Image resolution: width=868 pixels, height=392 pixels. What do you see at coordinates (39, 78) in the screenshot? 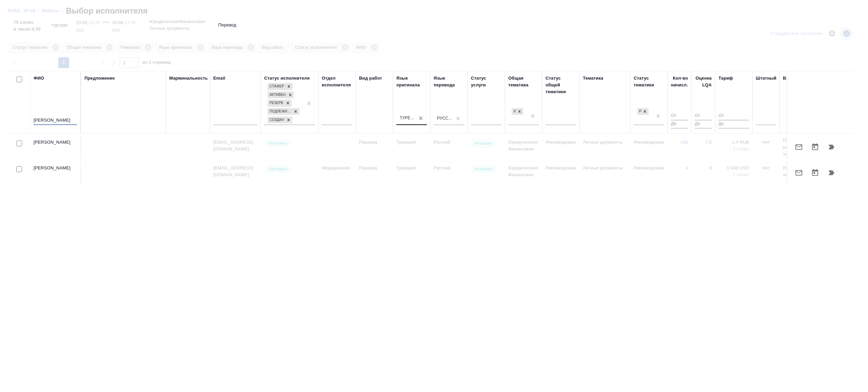
I see `div: ФИО` at bounding box center [39, 78].